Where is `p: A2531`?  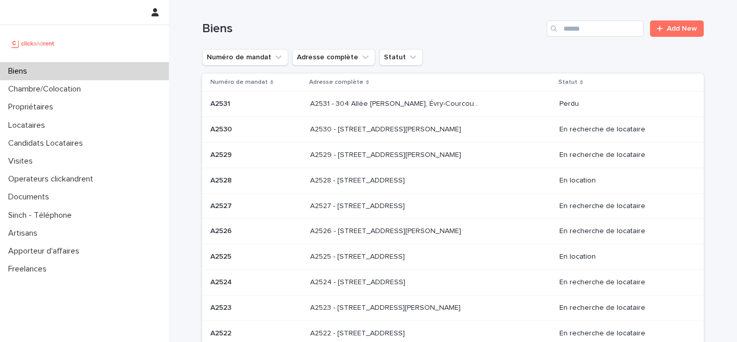
p: A2531 is located at coordinates (221, 103).